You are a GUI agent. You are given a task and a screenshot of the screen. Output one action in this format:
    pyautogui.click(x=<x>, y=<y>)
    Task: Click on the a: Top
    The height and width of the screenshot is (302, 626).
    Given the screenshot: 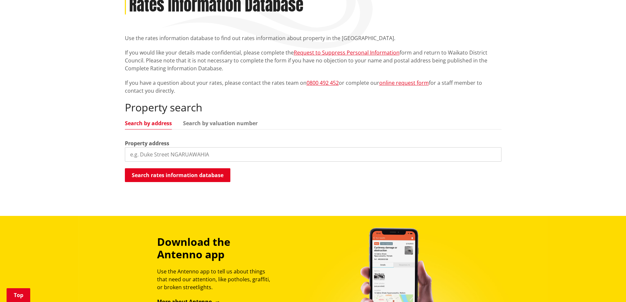 What is the action you would take?
    pyautogui.click(x=18, y=295)
    